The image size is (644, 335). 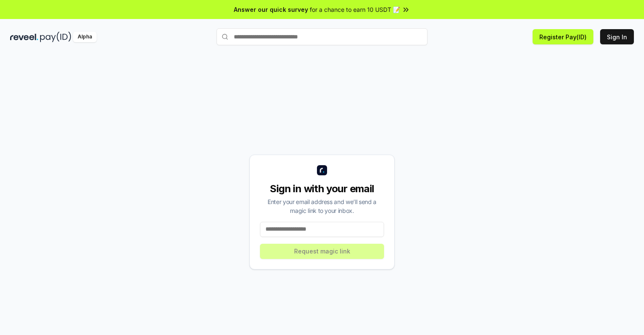 I want to click on button: Register Pay(ID), so click(x=563, y=37).